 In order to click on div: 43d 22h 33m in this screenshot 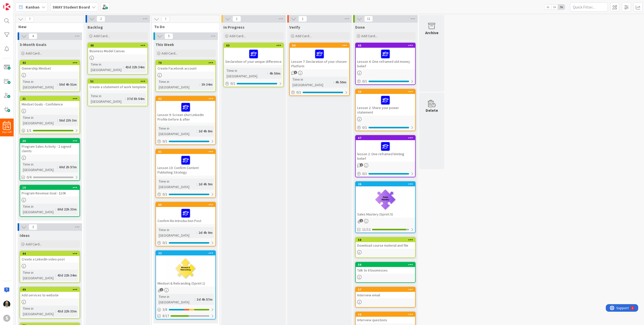, I will do `click(67, 311)`.